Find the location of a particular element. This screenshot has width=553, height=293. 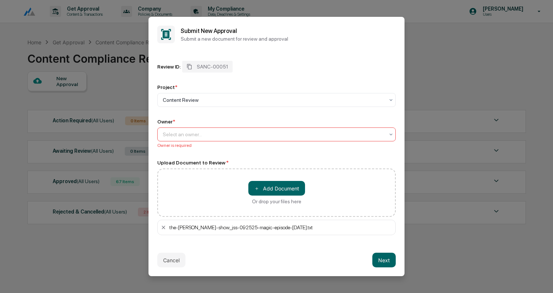

h2: Submit New Approval is located at coordinates (288, 31).